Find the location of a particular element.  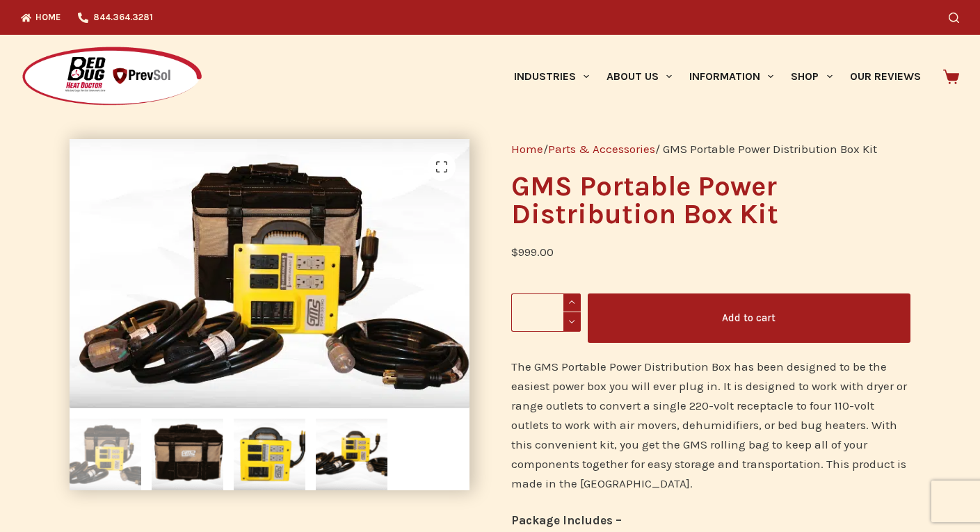

span: The GMS Portable Power Distribution Box has been designed to be the easiest power box you will ev... is located at coordinates (709, 425).